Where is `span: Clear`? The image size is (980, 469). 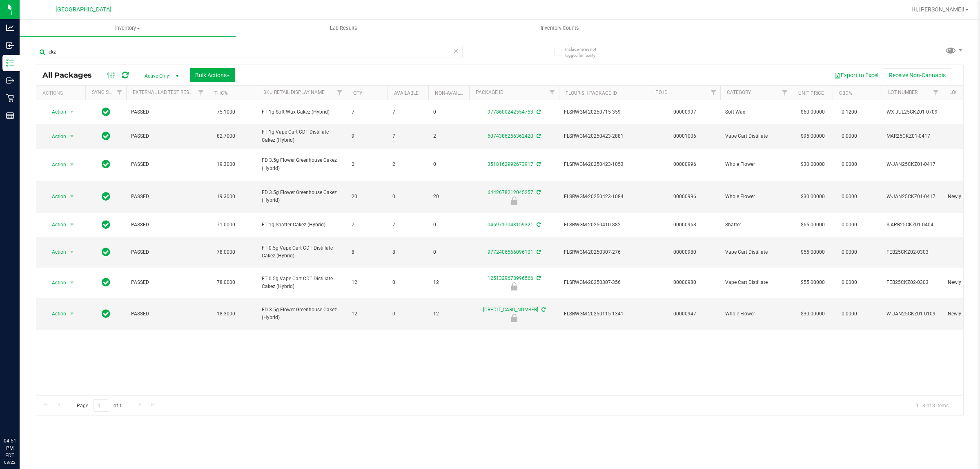
span: Clear is located at coordinates (456, 51).